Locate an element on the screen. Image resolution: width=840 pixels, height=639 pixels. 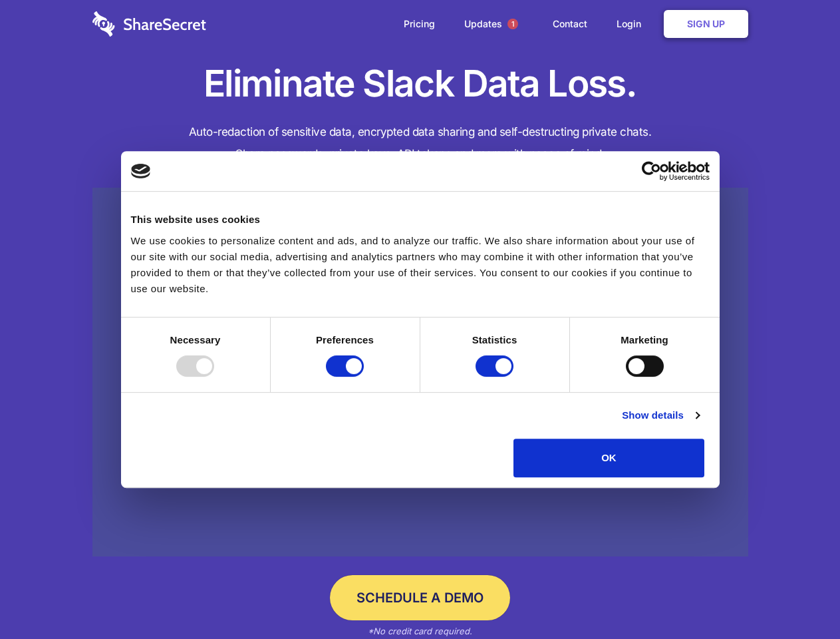
img: logo is located at coordinates (141, 171).